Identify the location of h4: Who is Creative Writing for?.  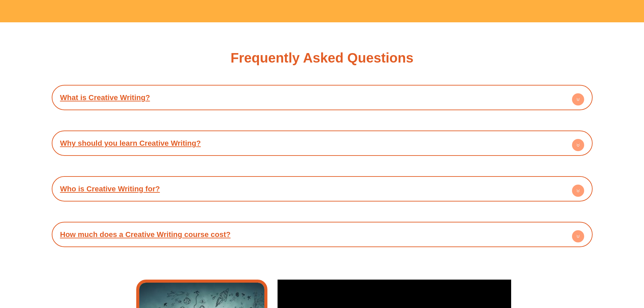
(322, 189).